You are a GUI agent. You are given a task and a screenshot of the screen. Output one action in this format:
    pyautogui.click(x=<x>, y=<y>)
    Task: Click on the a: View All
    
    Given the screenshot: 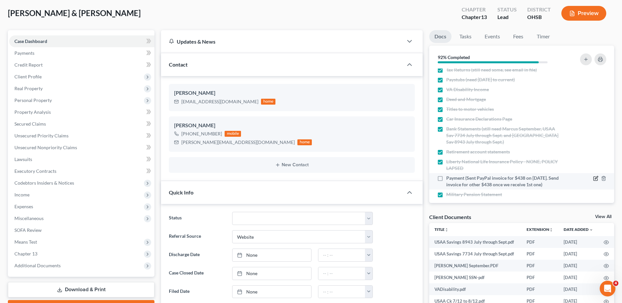 What is the action you would take?
    pyautogui.click(x=603, y=217)
    